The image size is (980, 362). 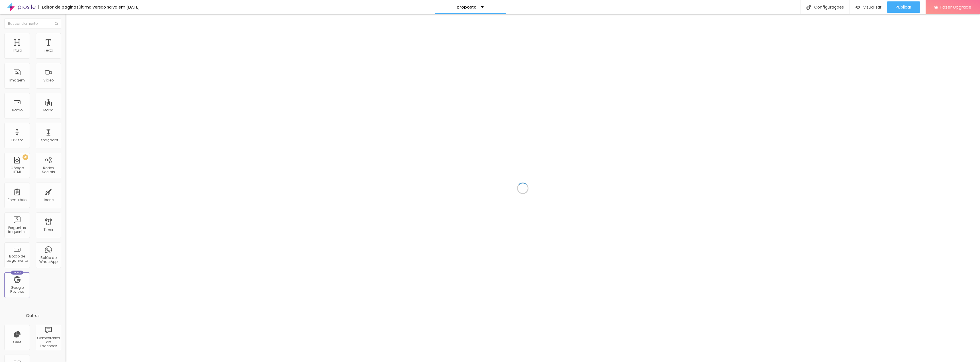 What do you see at coordinates (903, 7) in the screenshot?
I see `span: Publicar` at bounding box center [903, 7].